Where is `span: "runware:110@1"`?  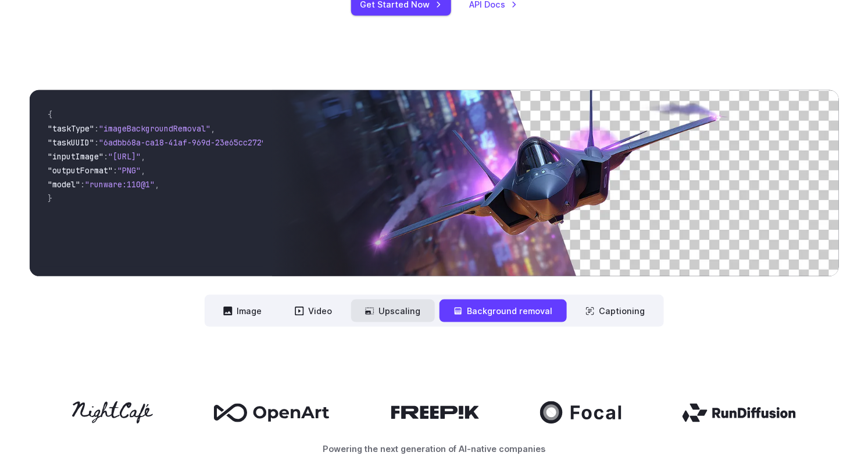 span: "runware:110@1" is located at coordinates (120, 185).